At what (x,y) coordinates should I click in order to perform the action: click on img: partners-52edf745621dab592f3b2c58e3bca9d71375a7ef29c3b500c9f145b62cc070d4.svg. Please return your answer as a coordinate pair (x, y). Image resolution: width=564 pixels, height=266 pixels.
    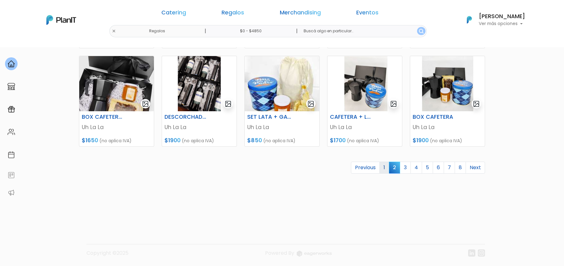
    Looking at the image, I should click on (11, 193).